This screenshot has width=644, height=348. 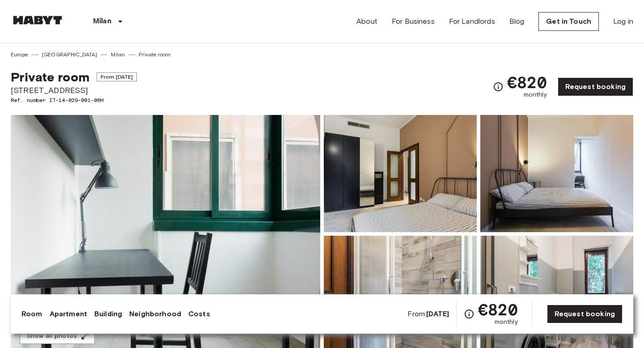 I want to click on a: Blog, so click(x=517, y=21).